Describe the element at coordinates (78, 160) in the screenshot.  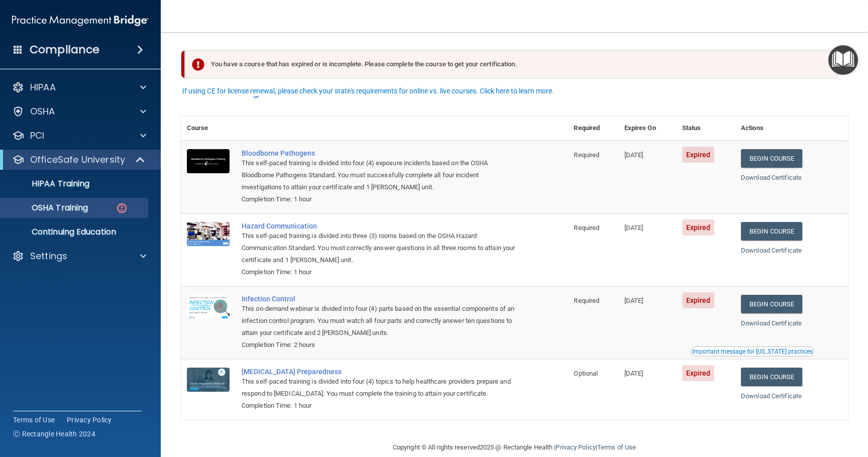
I see `p: OfficeSafe University` at that location.